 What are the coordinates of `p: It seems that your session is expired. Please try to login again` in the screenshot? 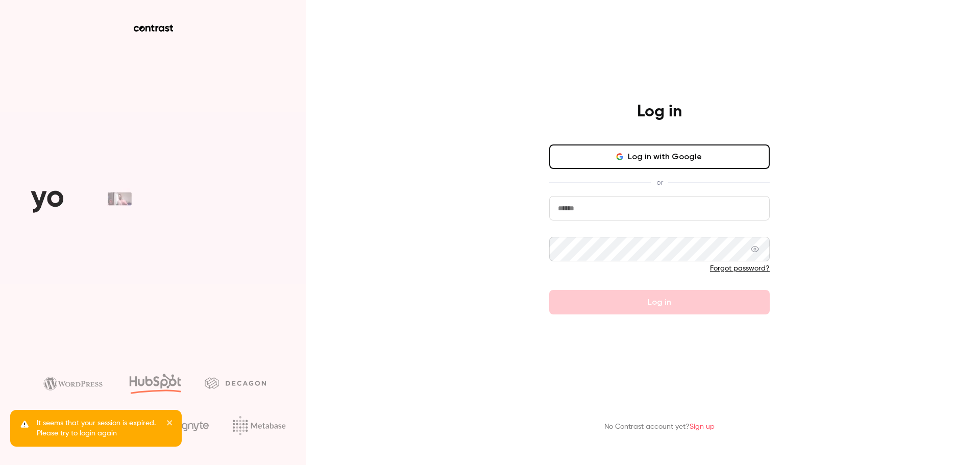 It's located at (98, 428).